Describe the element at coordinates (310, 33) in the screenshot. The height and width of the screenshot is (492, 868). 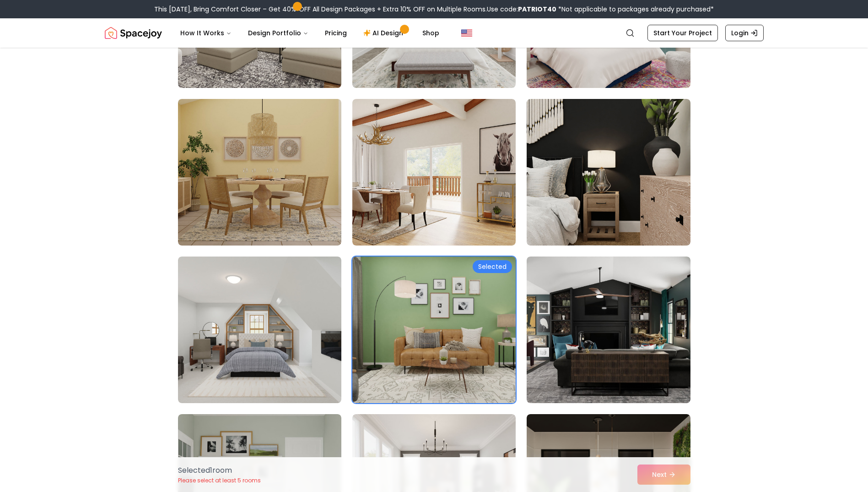
I see `nav: Main` at that location.